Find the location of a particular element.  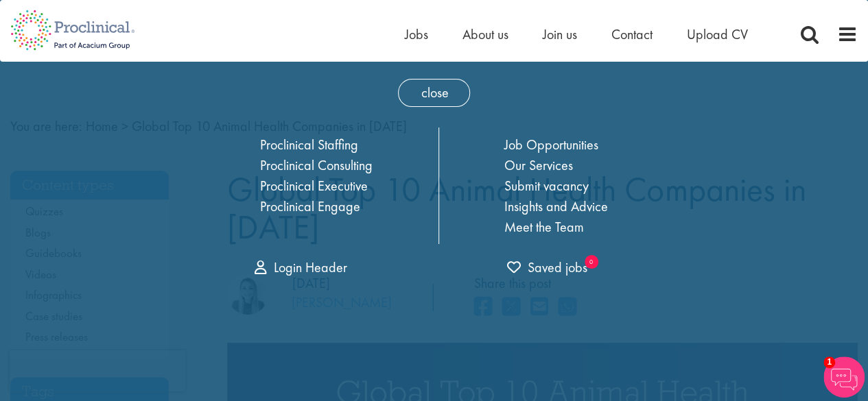

a: Our Services is located at coordinates (538, 165).